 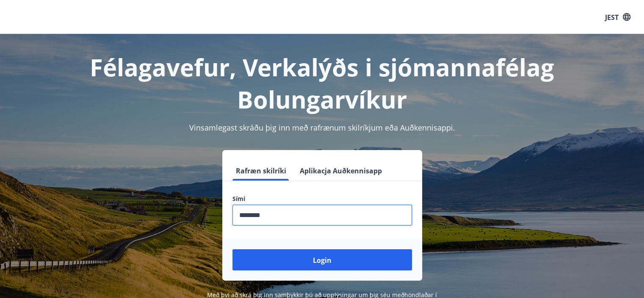 What do you see at coordinates (612, 17) in the screenshot?
I see `font: JEST` at bounding box center [612, 17].